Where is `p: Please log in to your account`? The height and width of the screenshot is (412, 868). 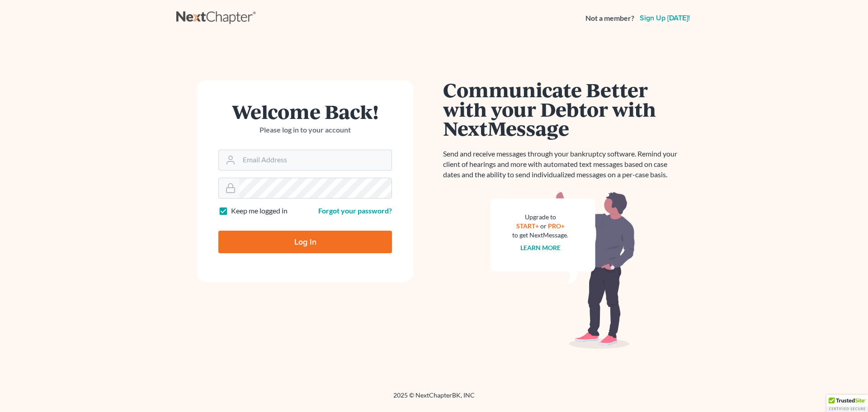
p: Please log in to your account is located at coordinates (305, 130).